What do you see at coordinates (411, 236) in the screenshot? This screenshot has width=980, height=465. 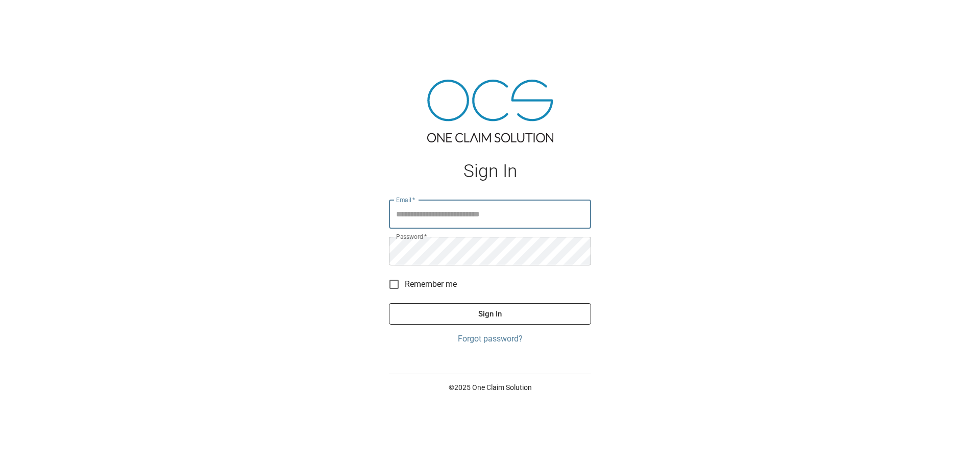 I see `label: Password` at bounding box center [411, 236].